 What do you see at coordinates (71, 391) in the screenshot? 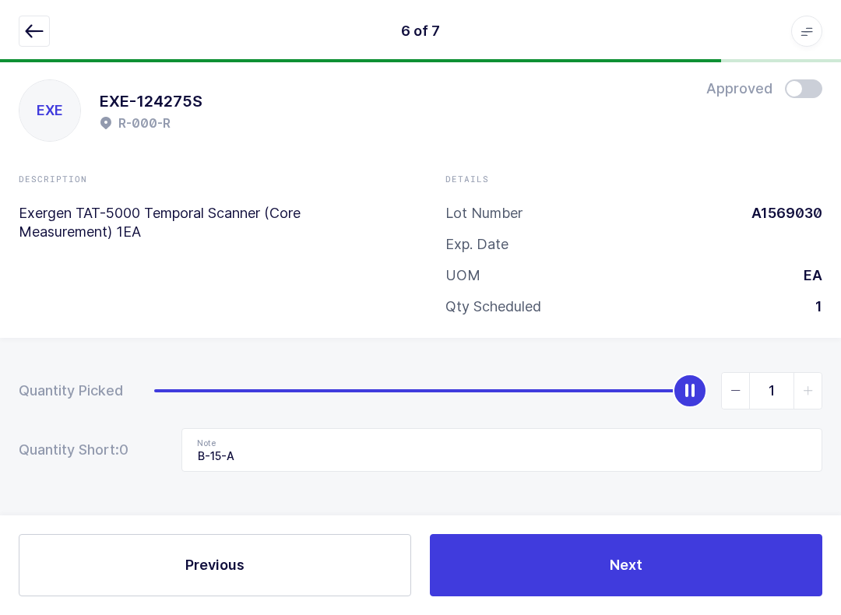
I see `div: Quantity Picked` at bounding box center [71, 391].